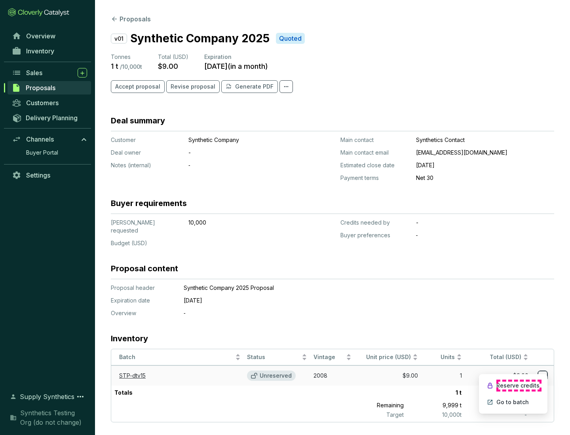  Describe the element at coordinates (436, 415) in the screenshot. I see `p: 10,000 t` at that location.